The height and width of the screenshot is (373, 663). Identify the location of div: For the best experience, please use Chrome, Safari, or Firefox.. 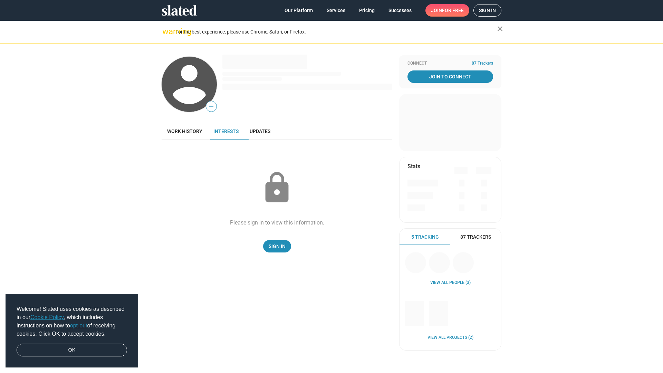
(336, 32).